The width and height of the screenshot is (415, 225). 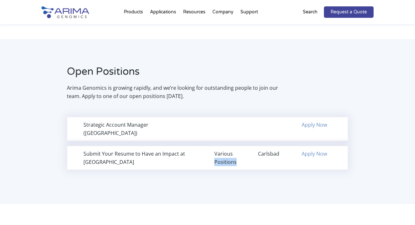 I want to click on p: Arima Genomics is growing rapidly, and we’re looking for outstanding people to join our team. App..., so click(x=176, y=92).